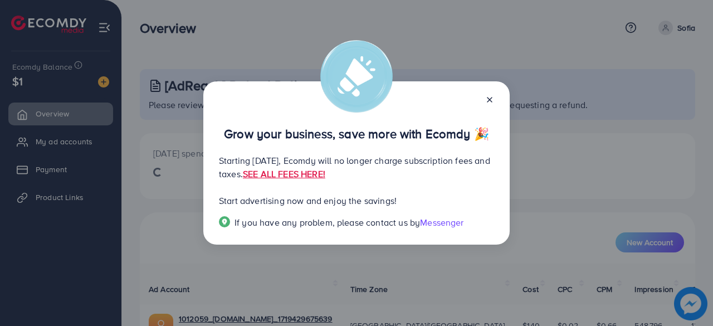  I want to click on p: Start advertising now and enjoy the savings!, so click(357, 201).